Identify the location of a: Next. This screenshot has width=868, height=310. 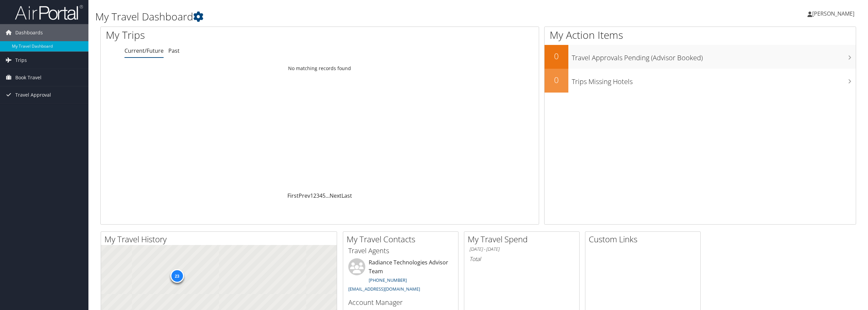
(335, 196).